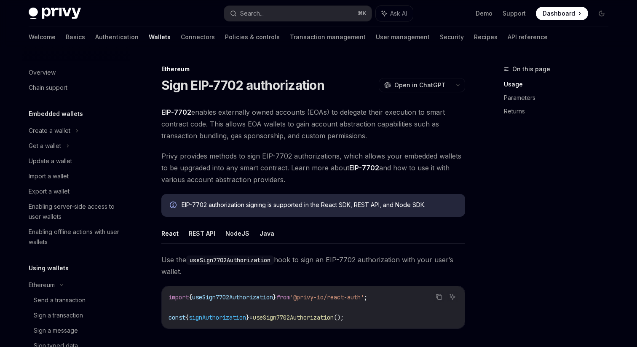 This screenshot has width=637, height=347. I want to click on h5: Embedded wallets, so click(56, 114).